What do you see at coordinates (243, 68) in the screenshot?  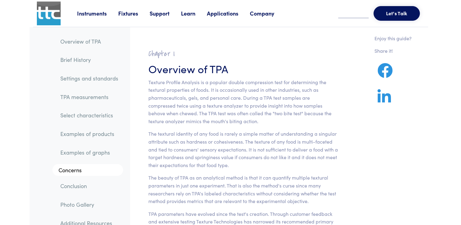 I see `h3: Overview of TPA` at bounding box center [243, 68].